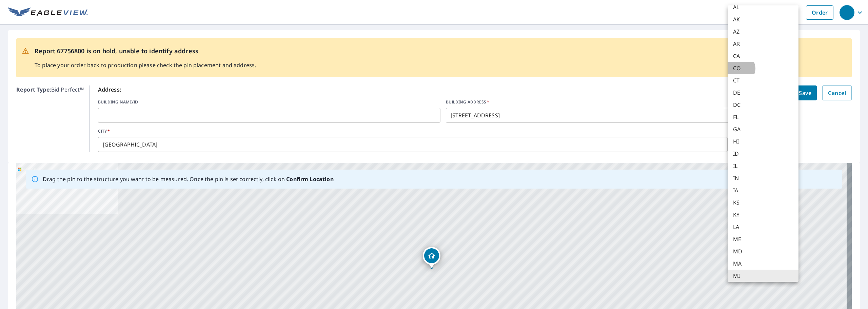 Image resolution: width=868 pixels, height=309 pixels. What do you see at coordinates (737, 68) in the screenshot?
I see `em: CO` at bounding box center [737, 68].